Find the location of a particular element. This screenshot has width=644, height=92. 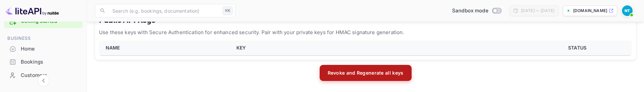

a: Customers is located at coordinates (43, 75).